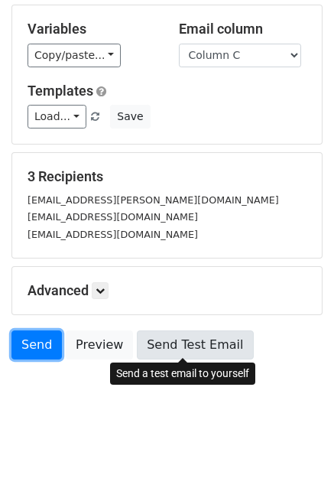  What do you see at coordinates (57, 116) in the screenshot?
I see `a: Load...` at bounding box center [57, 116].